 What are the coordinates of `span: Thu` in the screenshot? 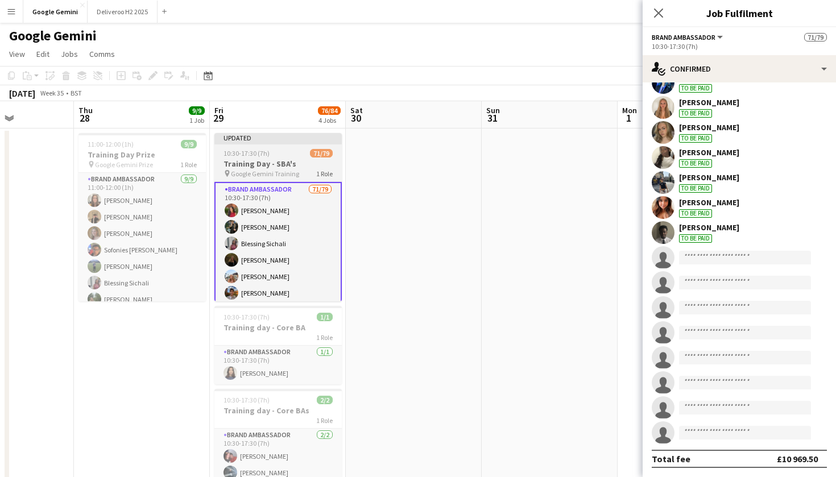 It's located at (85, 110).